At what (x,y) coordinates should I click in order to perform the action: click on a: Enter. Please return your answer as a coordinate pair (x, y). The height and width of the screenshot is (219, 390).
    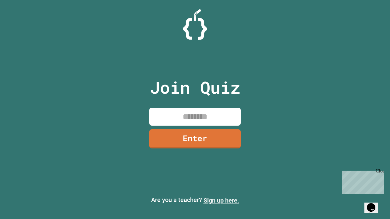
    Looking at the image, I should click on (195, 139).